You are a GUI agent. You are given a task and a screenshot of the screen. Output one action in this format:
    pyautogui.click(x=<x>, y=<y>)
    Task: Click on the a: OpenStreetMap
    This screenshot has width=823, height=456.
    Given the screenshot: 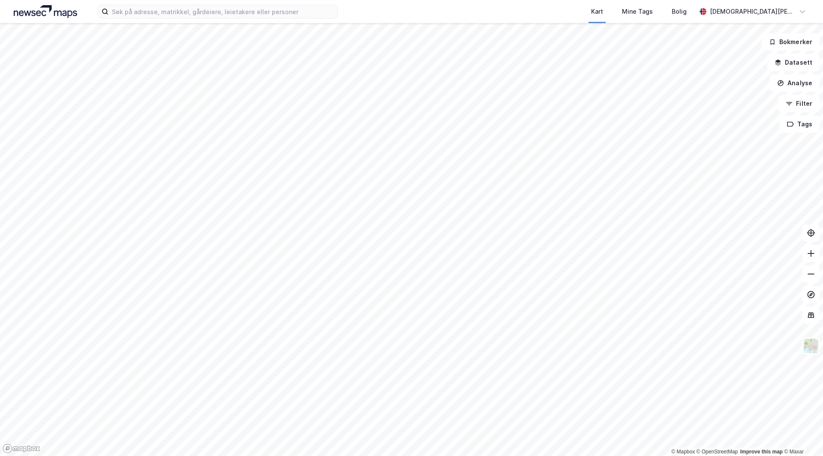 What is the action you would take?
    pyautogui.click(x=717, y=452)
    